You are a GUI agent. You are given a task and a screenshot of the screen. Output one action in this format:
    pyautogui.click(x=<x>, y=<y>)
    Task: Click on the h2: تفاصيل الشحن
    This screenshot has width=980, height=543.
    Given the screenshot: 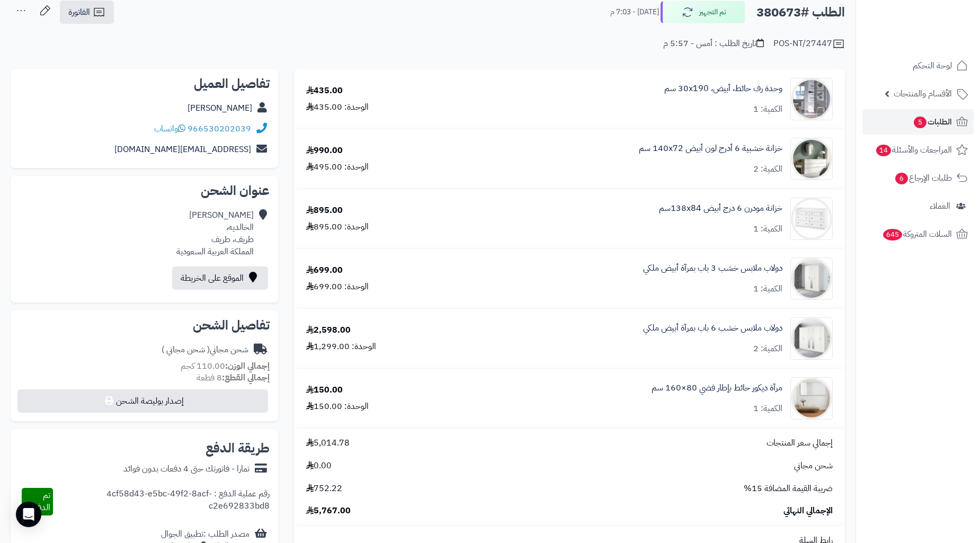 What is the action you would take?
    pyautogui.click(x=144, y=326)
    